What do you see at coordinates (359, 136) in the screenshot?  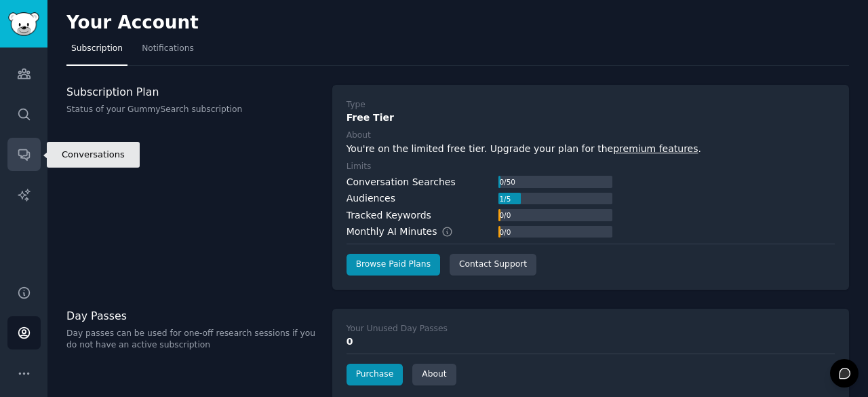 I see `div: About` at bounding box center [359, 136].